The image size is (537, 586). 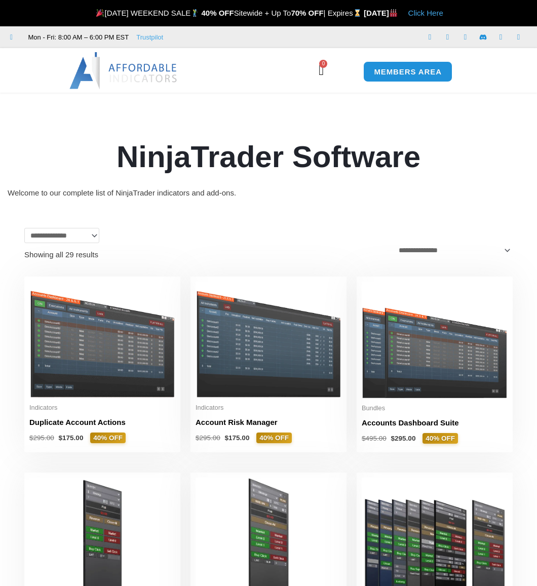 I want to click on strong: 40% OFF, so click(x=218, y=13).